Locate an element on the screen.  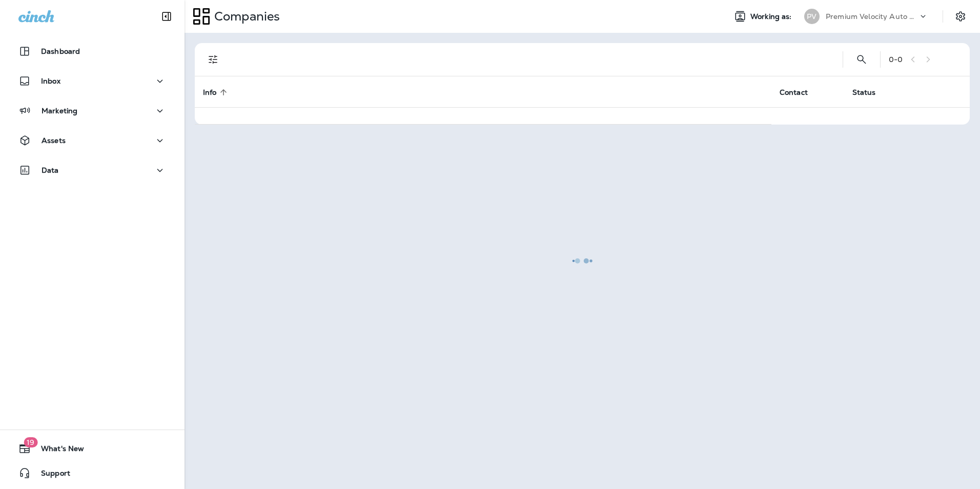
p: Premium Velocity Auto dba Jiffy Lube is located at coordinates (872, 17).